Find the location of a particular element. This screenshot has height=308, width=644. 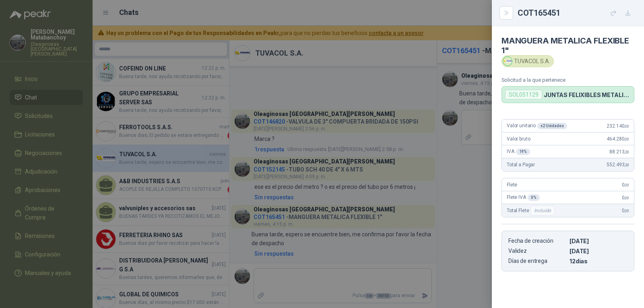

p: Solicitud a la que pertenece is located at coordinates (567, 80).